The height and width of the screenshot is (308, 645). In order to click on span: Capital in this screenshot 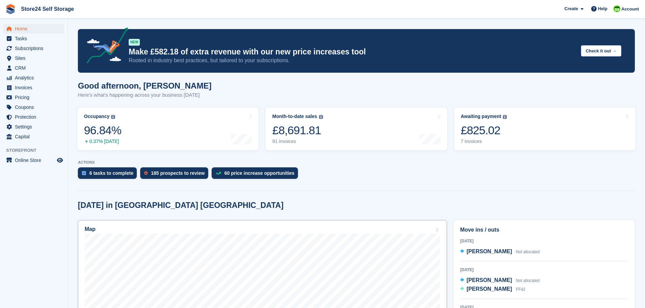, I will do `click(35, 137)`.